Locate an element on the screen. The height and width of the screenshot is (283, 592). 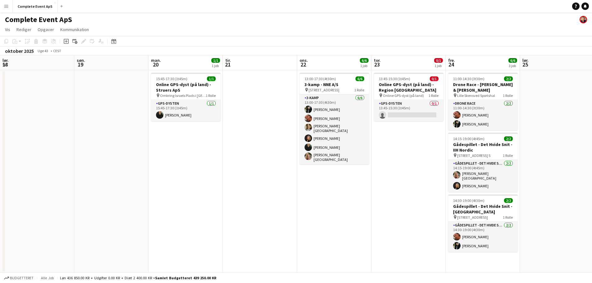
app-job-card: 15:45-17:30 (1t45m)1/1Online GPS-dyst (på land) - Struers ApS Omkring Israels Plads i [GEOGRAPHIC... is located at coordinates (186, 97).